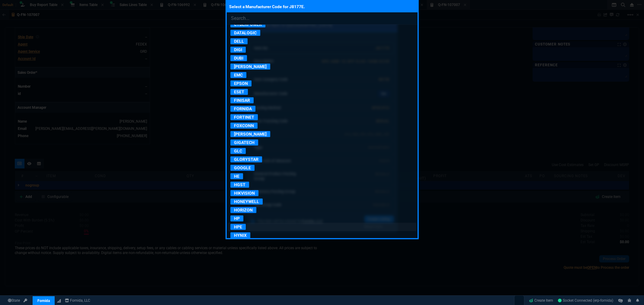 Image resolution: width=644 pixels, height=305 pixels. Describe the element at coordinates (246, 202) in the screenshot. I see `p: HONEYWELL` at that location.